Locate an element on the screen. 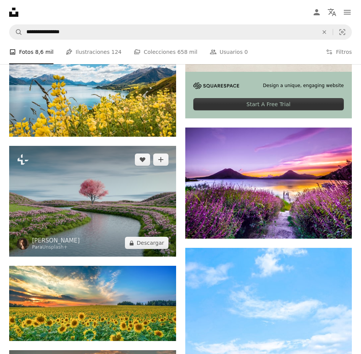 The width and height of the screenshot is (361, 354). span: 0 is located at coordinates (246, 52).